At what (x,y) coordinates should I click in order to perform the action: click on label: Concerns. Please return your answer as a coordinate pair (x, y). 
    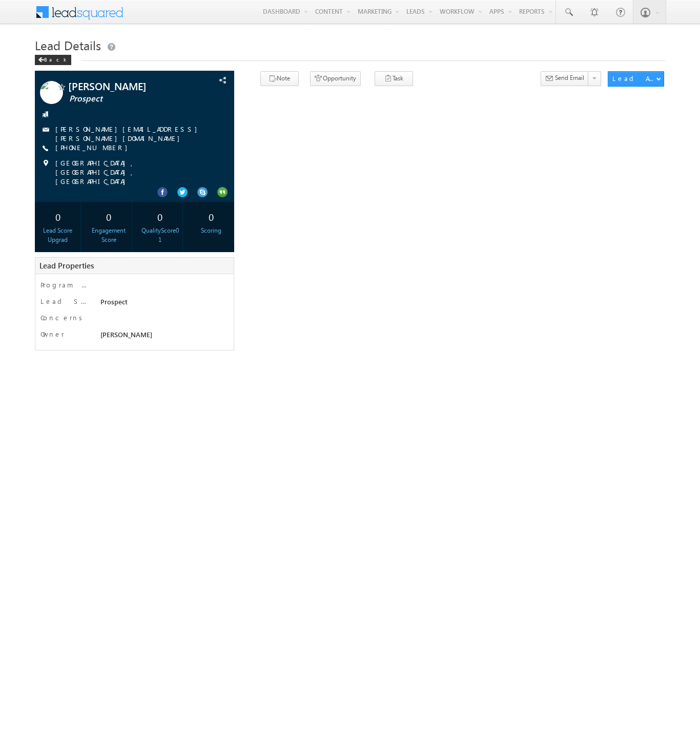
    Looking at the image, I should click on (63, 318).